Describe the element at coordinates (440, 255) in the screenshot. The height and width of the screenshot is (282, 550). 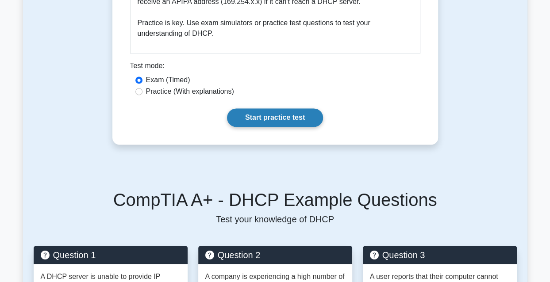
I see `h5: Question 3` at that location.